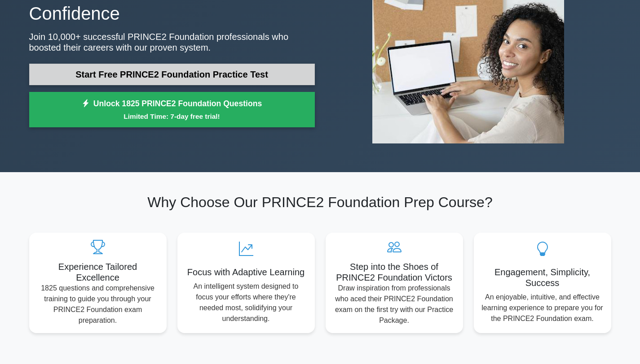 This screenshot has width=640, height=364. Describe the element at coordinates (320, 202) in the screenshot. I see `h2: Why Choose Our PRINCE2 Foundation Prep Course?` at that location.